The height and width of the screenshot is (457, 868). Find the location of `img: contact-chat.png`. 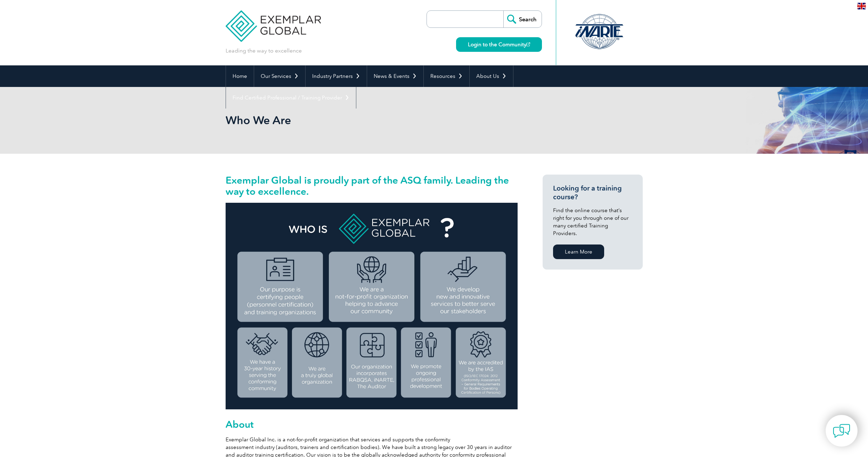

img: contact-chat.png is located at coordinates (841, 431).